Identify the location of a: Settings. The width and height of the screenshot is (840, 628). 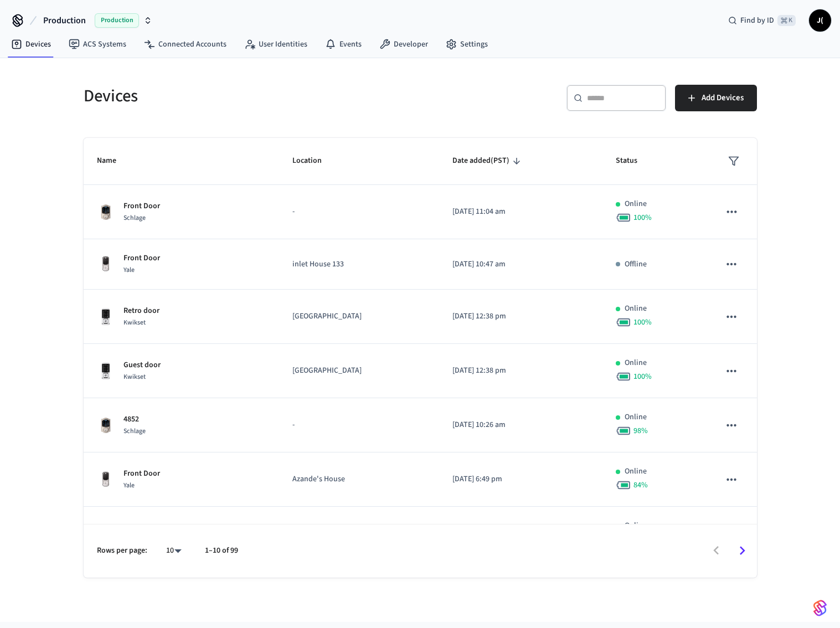
(467, 44).